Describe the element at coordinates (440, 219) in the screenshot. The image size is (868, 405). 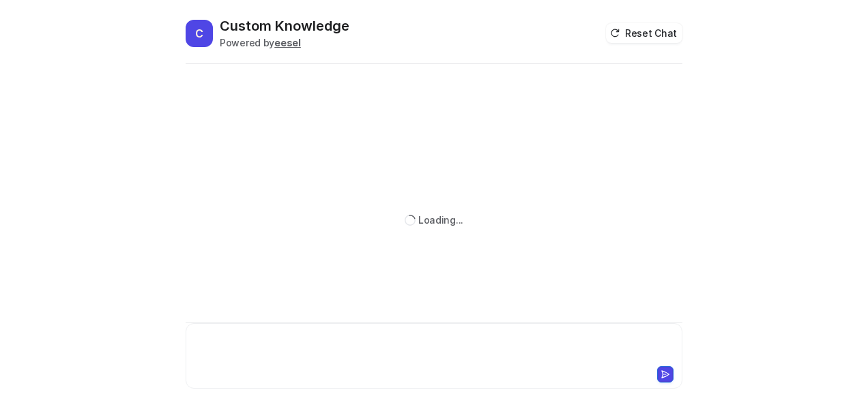
I see `div: Loading...` at that location.